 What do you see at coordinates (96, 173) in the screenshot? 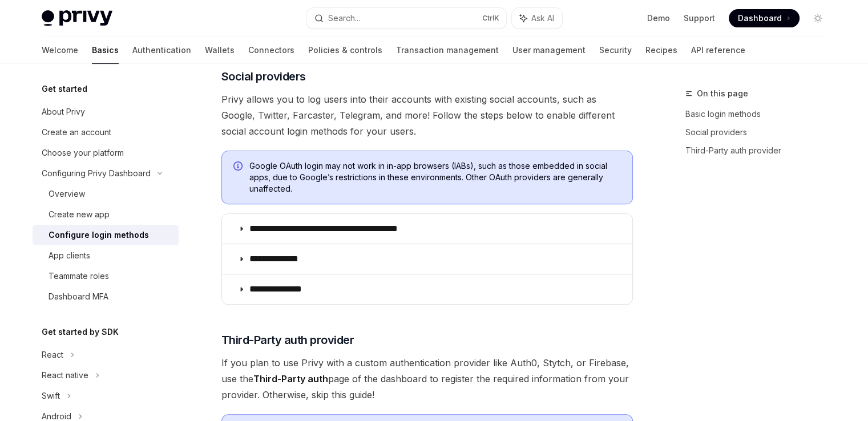
I see `div: Configuring Privy Dashboard` at bounding box center [96, 173].